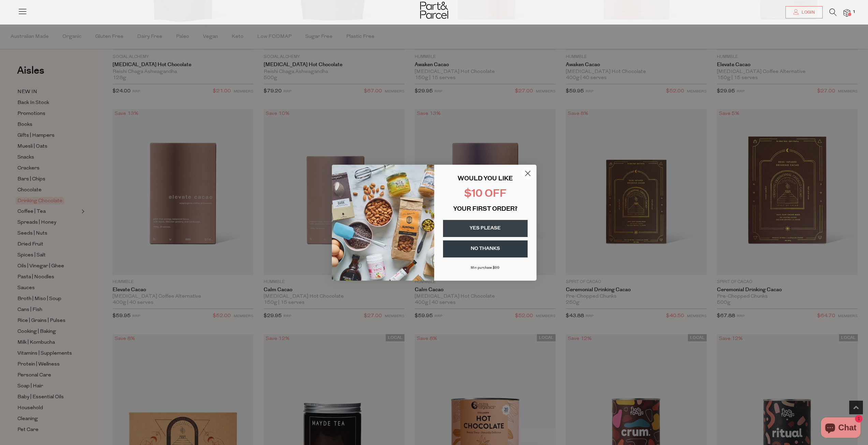  Describe the element at coordinates (485, 179) in the screenshot. I see `span: WOULD YOU LIKE` at that location.